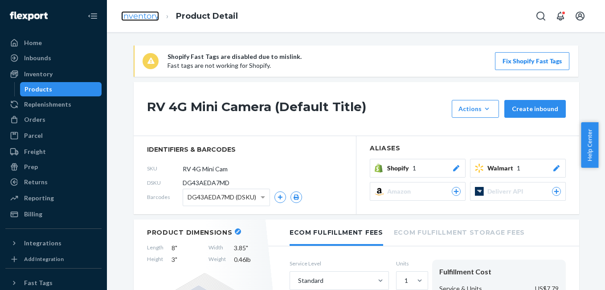 This screenshot has width=605, height=290. I want to click on span: Help Center, so click(590, 145).